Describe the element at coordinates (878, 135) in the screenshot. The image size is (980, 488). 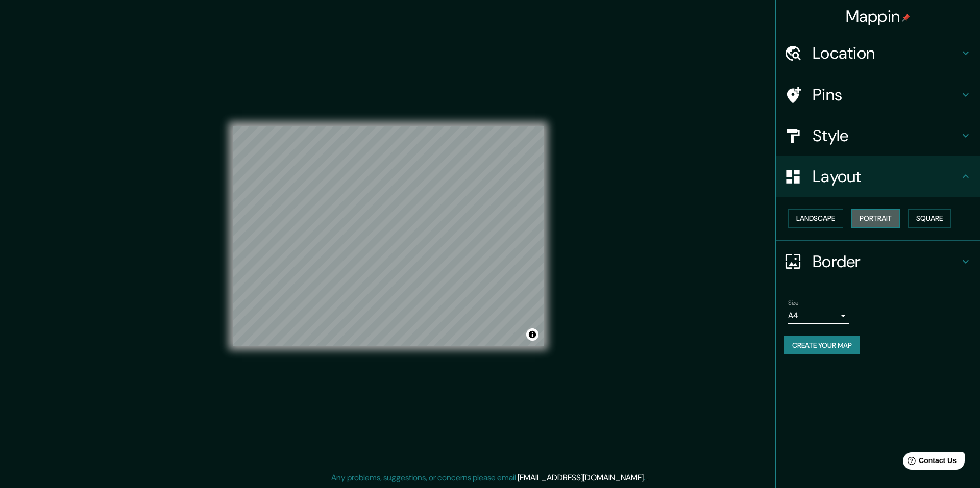
I see `div: Style` at that location.